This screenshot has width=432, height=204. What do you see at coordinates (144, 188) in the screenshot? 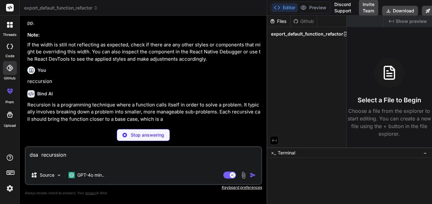
I see `p: Keyboard preferences` at bounding box center [144, 188].